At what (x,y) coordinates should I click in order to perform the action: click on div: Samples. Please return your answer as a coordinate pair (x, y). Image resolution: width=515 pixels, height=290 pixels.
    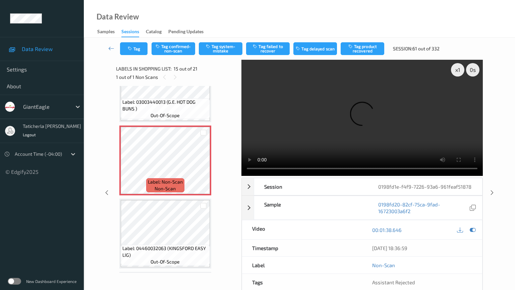
    Looking at the image, I should click on (106, 32).